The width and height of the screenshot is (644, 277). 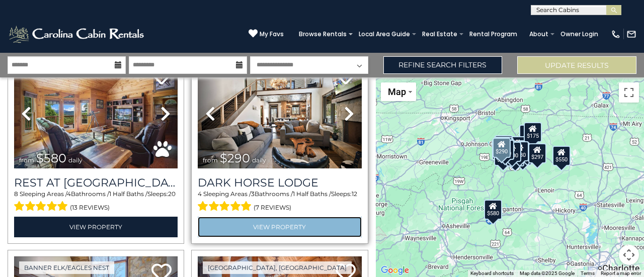 I want to click on a: Local Area Guide, so click(x=385, y=35).